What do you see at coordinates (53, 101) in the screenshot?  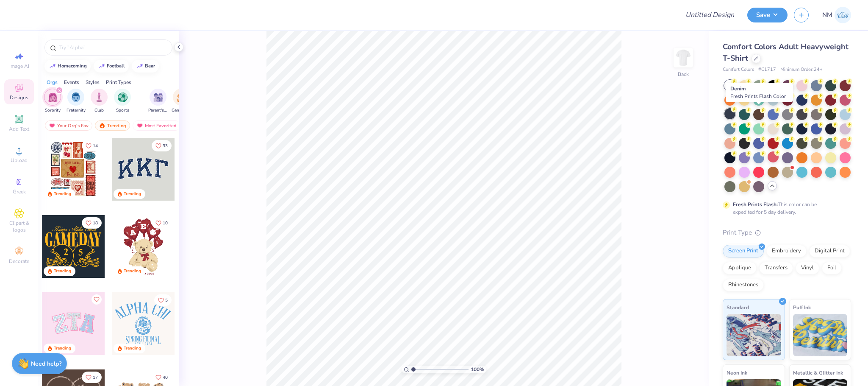 I see `div: filter for Sorority` at bounding box center [53, 101].